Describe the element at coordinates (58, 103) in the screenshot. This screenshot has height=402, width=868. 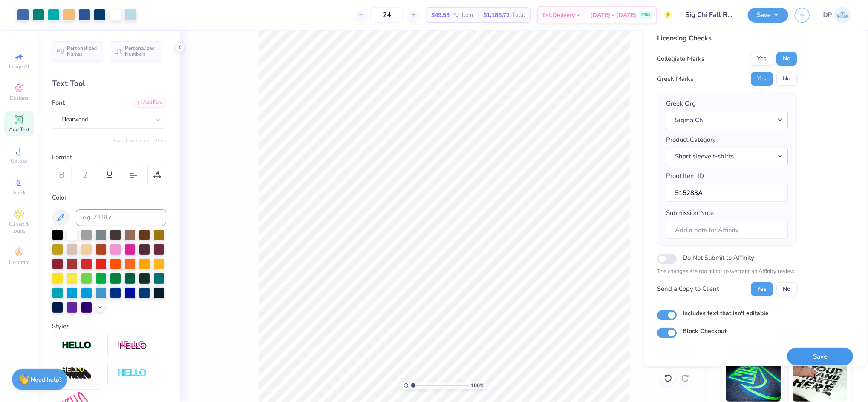
I see `label: Font` at that location.